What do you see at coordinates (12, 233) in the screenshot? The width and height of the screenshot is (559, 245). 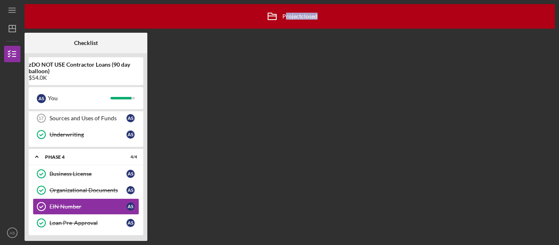 I see `text: AS` at bounding box center [12, 233].